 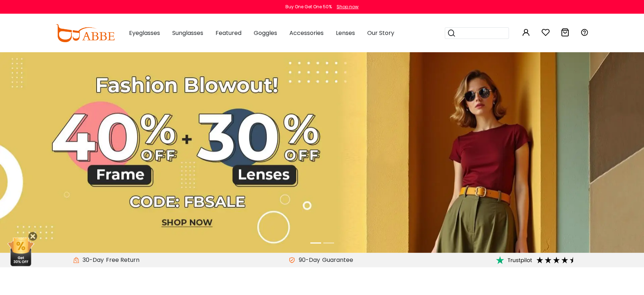 What do you see at coordinates (91, 260) in the screenshot?
I see `span: 30-Day` at bounding box center [91, 260].